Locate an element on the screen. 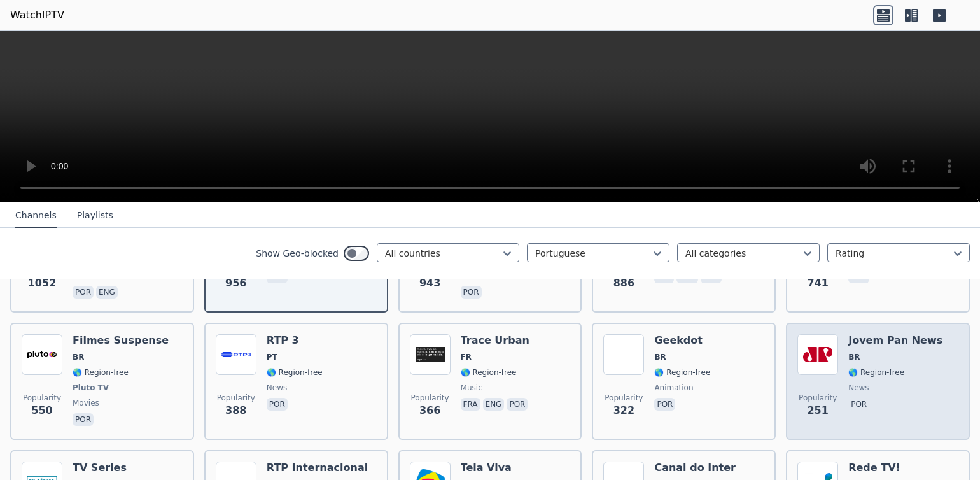  img: RTP 3 is located at coordinates (236, 355).